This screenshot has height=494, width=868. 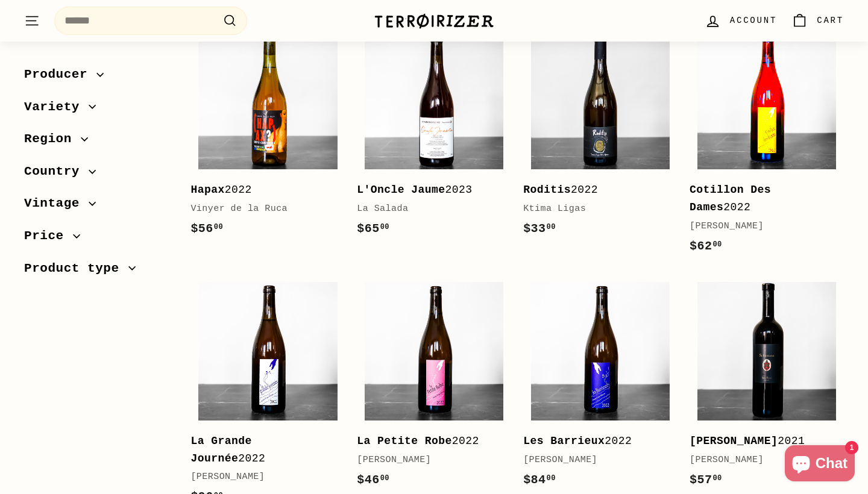 What do you see at coordinates (754, 21) in the screenshot?
I see `span: Account` at bounding box center [754, 21].